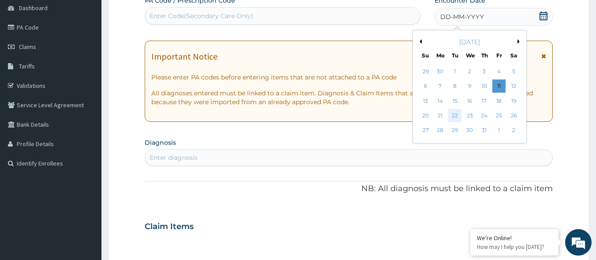 This screenshot has width=596, height=260. Describe the element at coordinates (455, 86) in the screenshot. I see `div: Choose Tuesday, July 8th, 2025` at that location.